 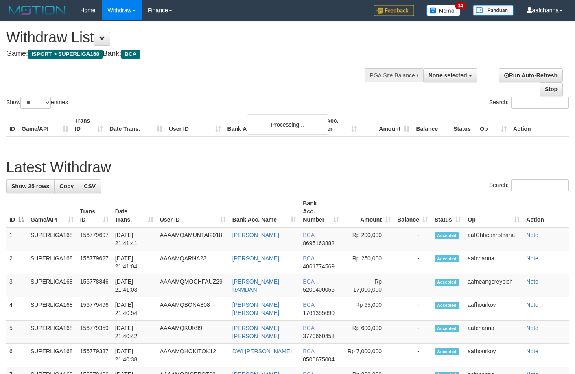 What do you see at coordinates (319, 336) in the screenshot?
I see `span: Copy 3770660458 to clipboard` at bounding box center [319, 336].